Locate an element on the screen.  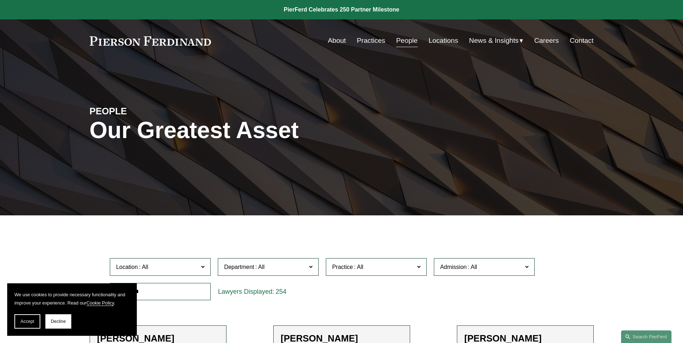
button: Accept is located at coordinates (27, 322).